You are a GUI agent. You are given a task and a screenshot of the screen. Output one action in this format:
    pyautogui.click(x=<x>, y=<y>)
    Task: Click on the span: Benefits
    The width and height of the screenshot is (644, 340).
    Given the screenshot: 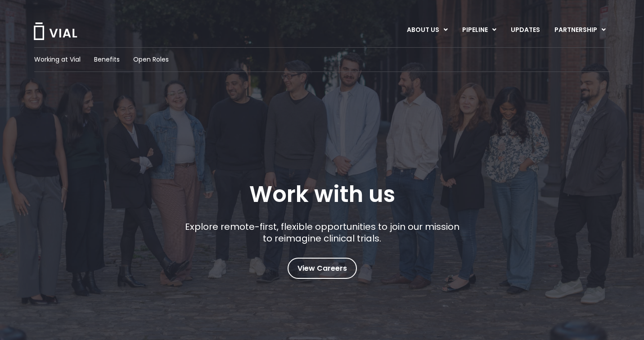 What is the action you would take?
    pyautogui.click(x=106, y=59)
    